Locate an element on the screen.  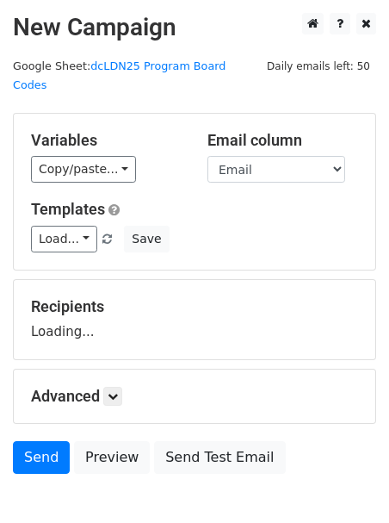
a: dcLDN25 Program Board Codes is located at coordinates (119, 76).